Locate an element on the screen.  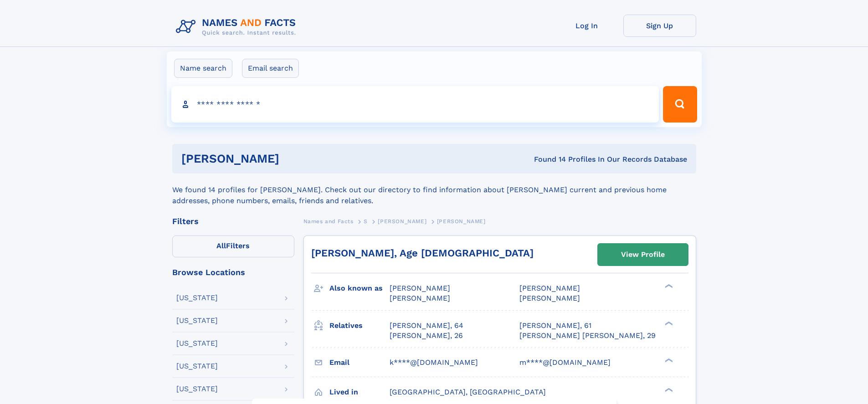
a: Sign Up is located at coordinates (660, 26).